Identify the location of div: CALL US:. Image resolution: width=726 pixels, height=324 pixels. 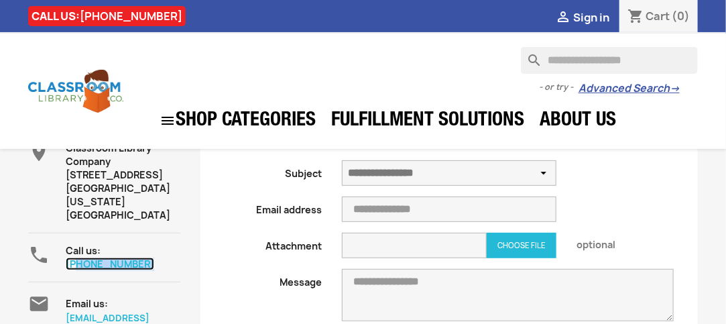
(107, 16).